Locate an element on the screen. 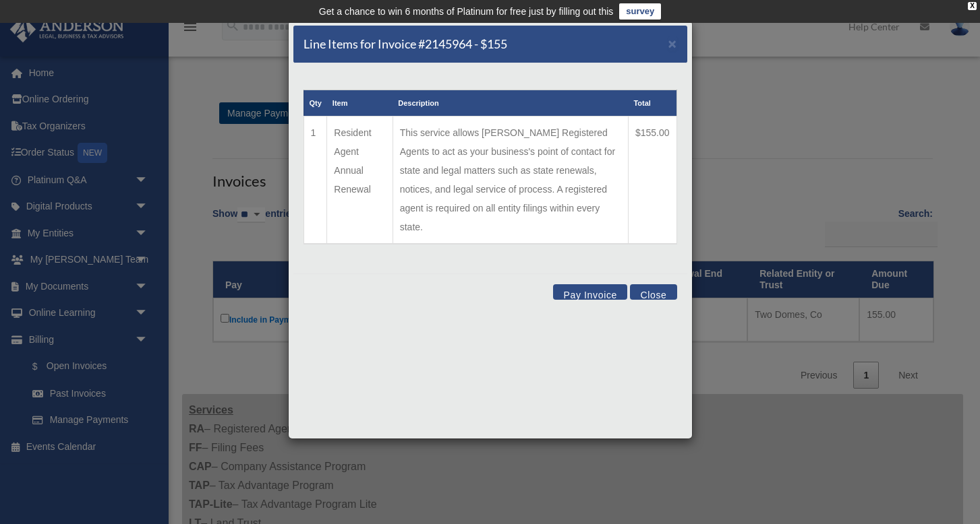  td: $155.00 is located at coordinates (652, 180).